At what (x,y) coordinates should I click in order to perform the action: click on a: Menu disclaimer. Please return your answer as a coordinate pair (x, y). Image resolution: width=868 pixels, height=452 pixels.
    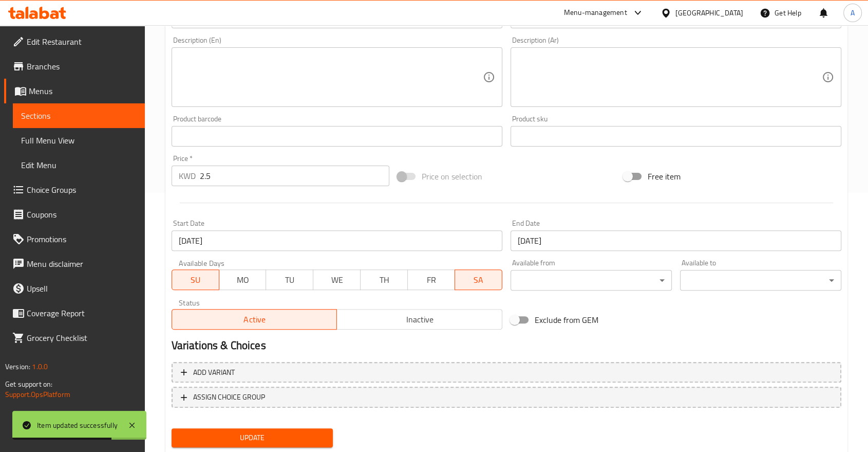
    Looking at the image, I should click on (74, 264).